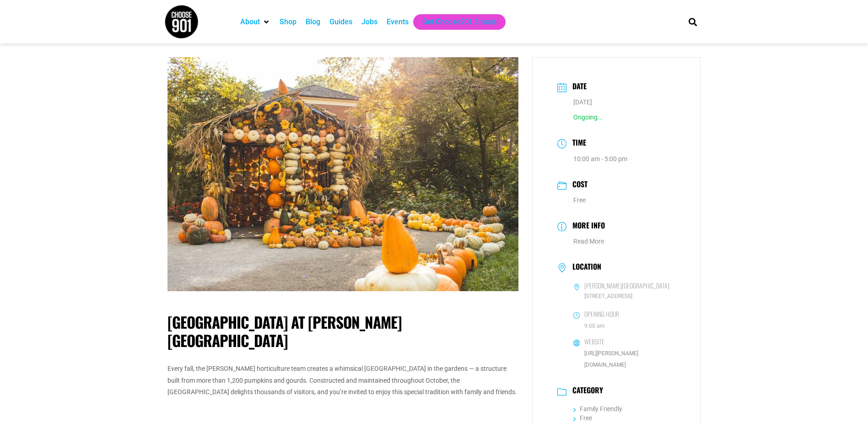 The width and height of the screenshot is (868, 423). Describe the element at coordinates (341, 22) in the screenshot. I see `div: Guides` at that location.